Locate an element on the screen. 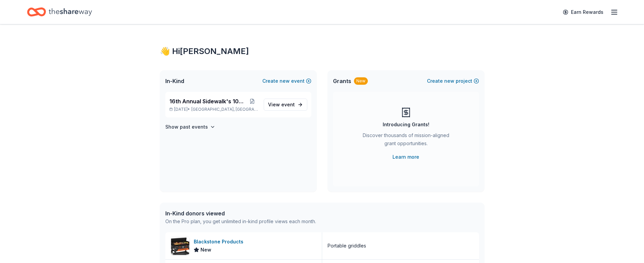 The image size is (644, 263). span: event is located at coordinates (288, 104).